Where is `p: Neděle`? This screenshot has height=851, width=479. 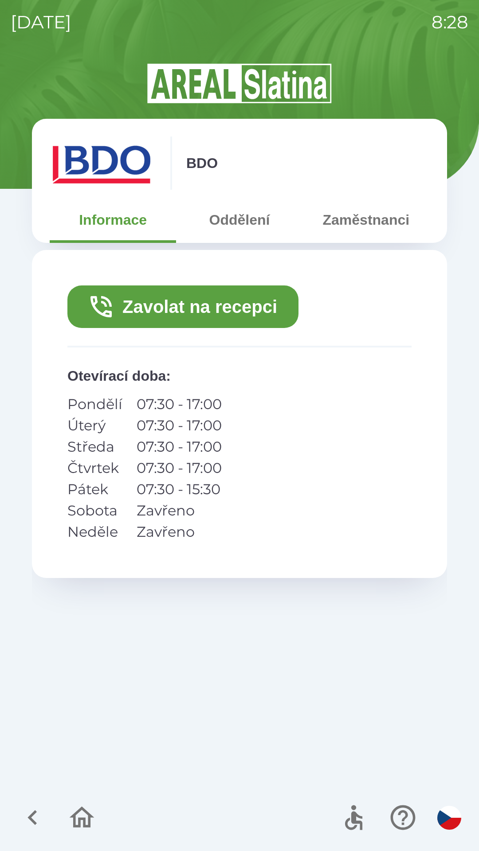 p: Neděle is located at coordinates (95, 532).